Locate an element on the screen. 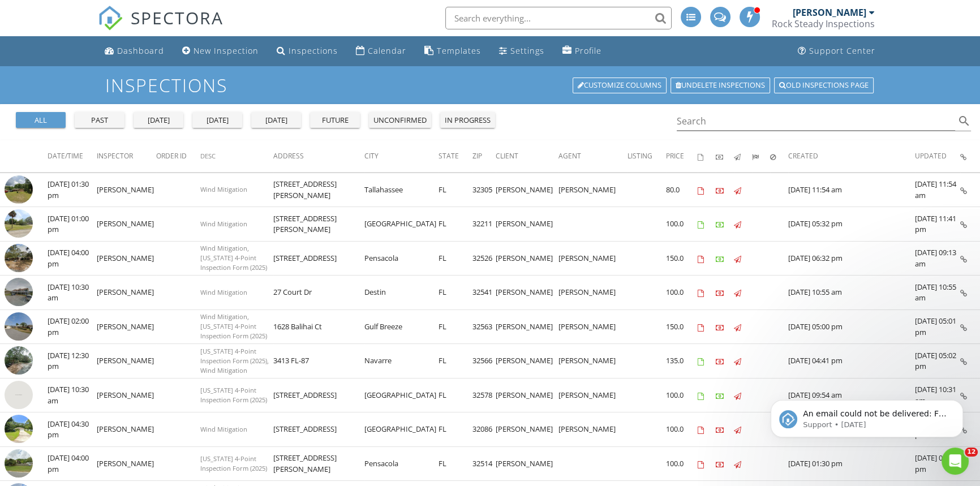  button: future is located at coordinates (335, 120).